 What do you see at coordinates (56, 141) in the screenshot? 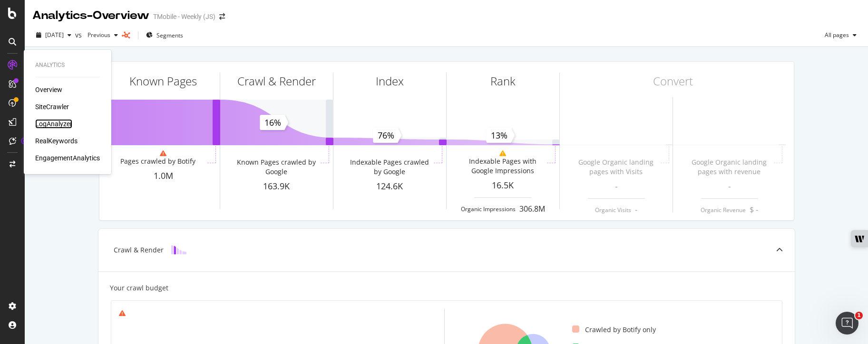
I see `div: RealKeywords` at bounding box center [56, 141].